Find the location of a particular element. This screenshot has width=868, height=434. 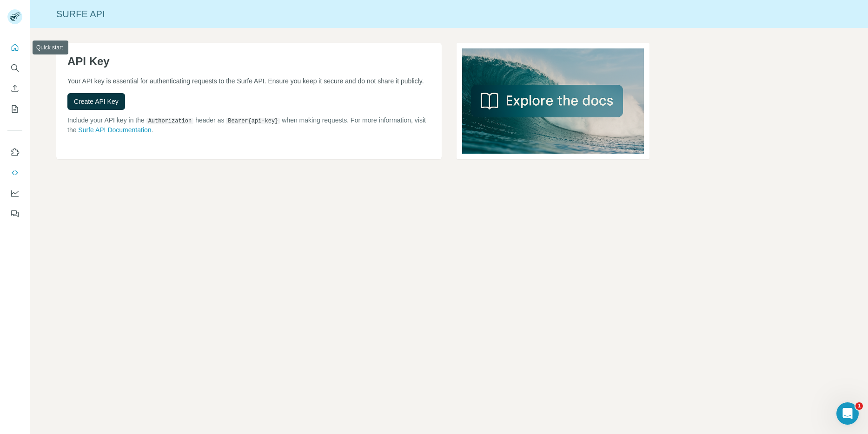

p: Include your API key in the header as when making requests. For more information, visit the . is located at coordinates (249, 125).